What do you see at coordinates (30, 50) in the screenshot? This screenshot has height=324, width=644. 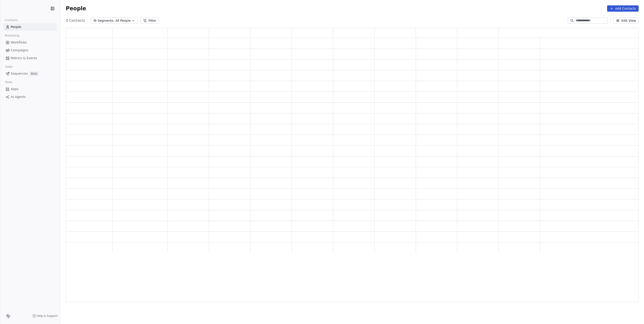 I see `a: Campaigns` at bounding box center [30, 50].